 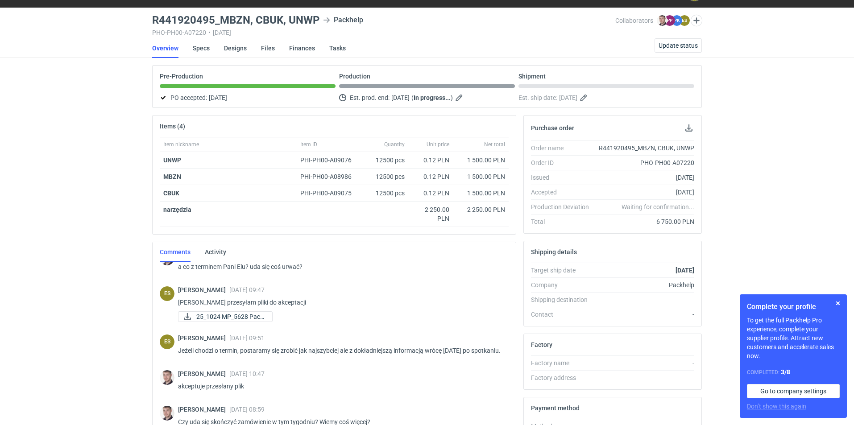 What do you see at coordinates (554, 252) in the screenshot?
I see `h2: Shipping details` at bounding box center [554, 252].